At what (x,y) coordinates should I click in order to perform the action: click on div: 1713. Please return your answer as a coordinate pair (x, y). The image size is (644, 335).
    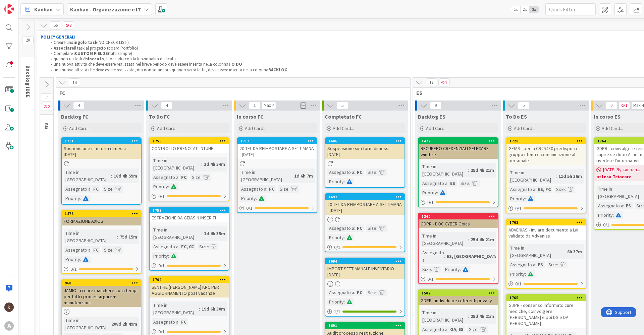
    Looking at the image, I should click on (277, 141).